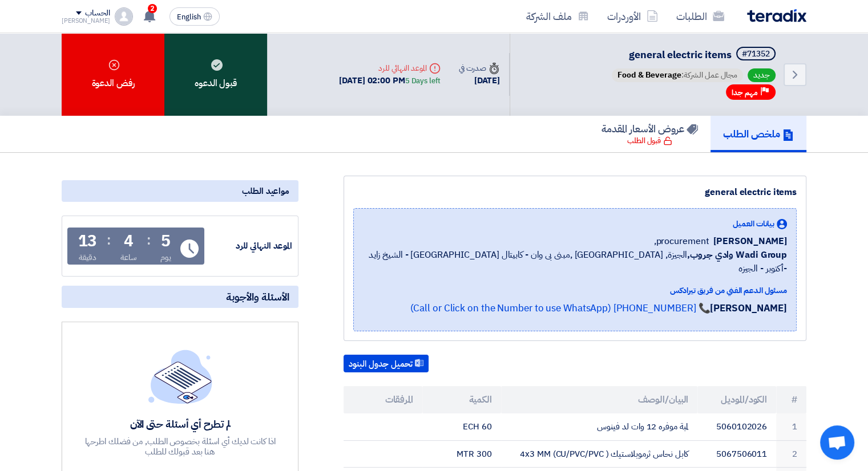  What do you see at coordinates (128, 257) in the screenshot?
I see `div: ساعة` at bounding box center [128, 257].